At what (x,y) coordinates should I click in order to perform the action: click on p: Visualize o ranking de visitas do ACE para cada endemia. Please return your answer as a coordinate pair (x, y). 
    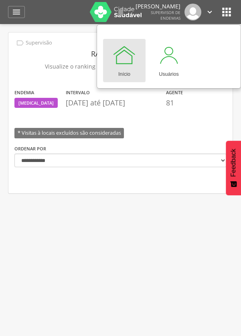
    Looking at the image, I should click on (120, 67).